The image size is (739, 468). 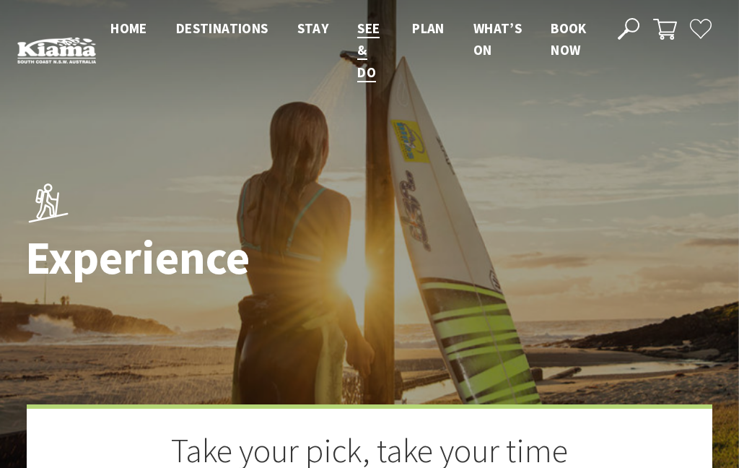 What do you see at coordinates (497, 39) in the screenshot?
I see `span: What’s On` at bounding box center [497, 39].